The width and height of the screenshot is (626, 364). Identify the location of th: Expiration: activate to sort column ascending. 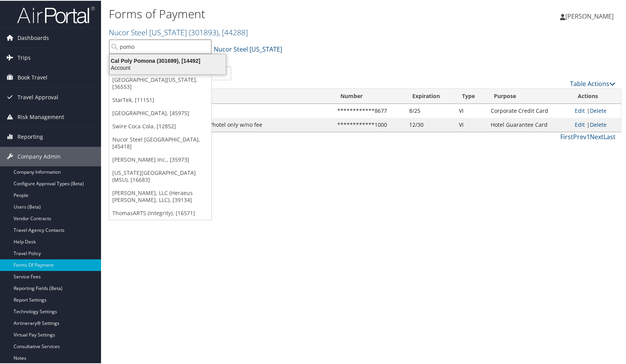
(430, 96).